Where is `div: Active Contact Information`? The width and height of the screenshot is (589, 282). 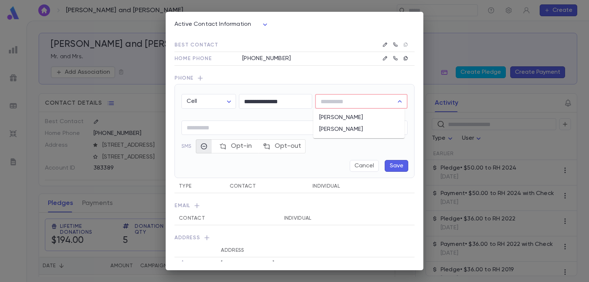
div: Active Contact Information is located at coordinates (222, 24).